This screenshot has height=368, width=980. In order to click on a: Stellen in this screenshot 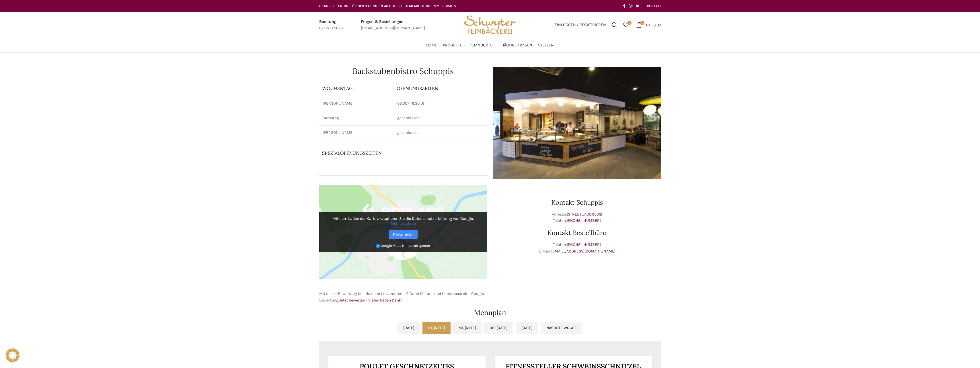, I will do `click(546, 45)`.